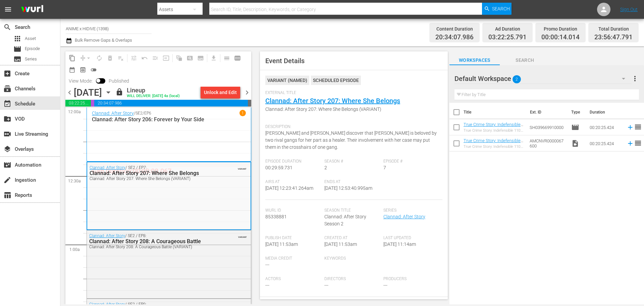 Image resolution: width=644 pixels, height=306 pixels. I want to click on div: / SE2 / EP7:, so click(152, 173).